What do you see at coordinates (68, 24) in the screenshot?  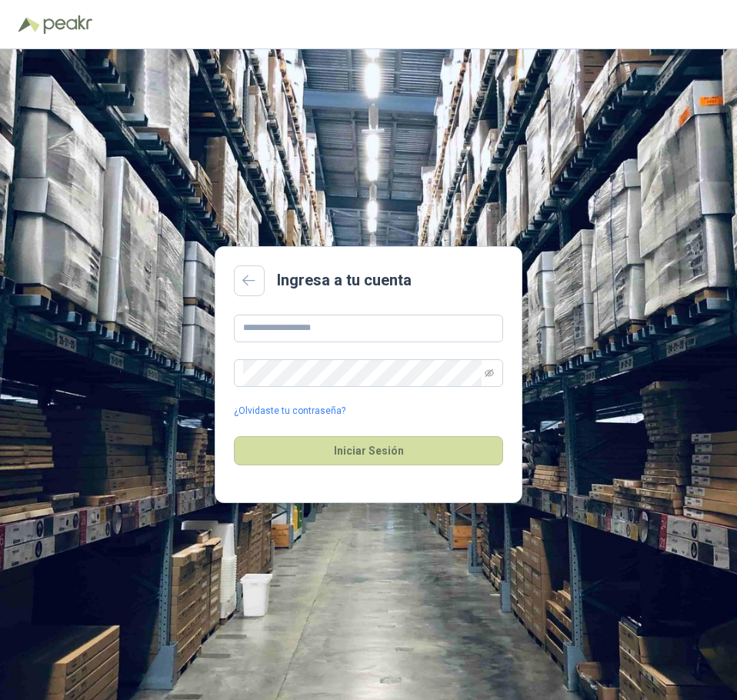 I see `img: Peakr` at bounding box center [68, 24].